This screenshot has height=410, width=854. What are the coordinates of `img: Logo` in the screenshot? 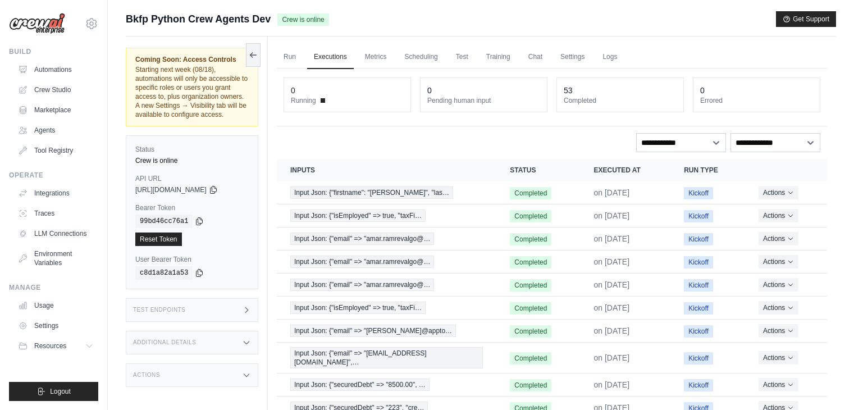 It's located at (37, 24).